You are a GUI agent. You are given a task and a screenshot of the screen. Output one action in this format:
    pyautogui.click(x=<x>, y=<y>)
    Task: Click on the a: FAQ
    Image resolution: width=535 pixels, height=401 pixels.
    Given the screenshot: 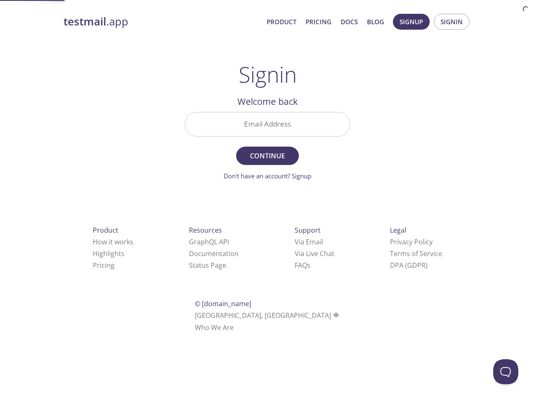 What is the action you would take?
    pyautogui.click(x=302, y=265)
    